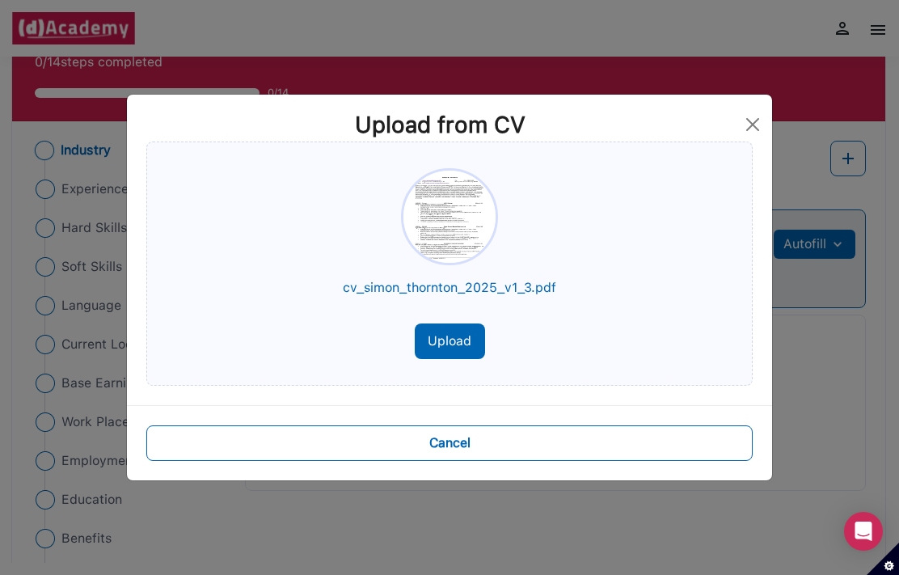  I want to click on div: Open Intercom Messenger, so click(863, 531).